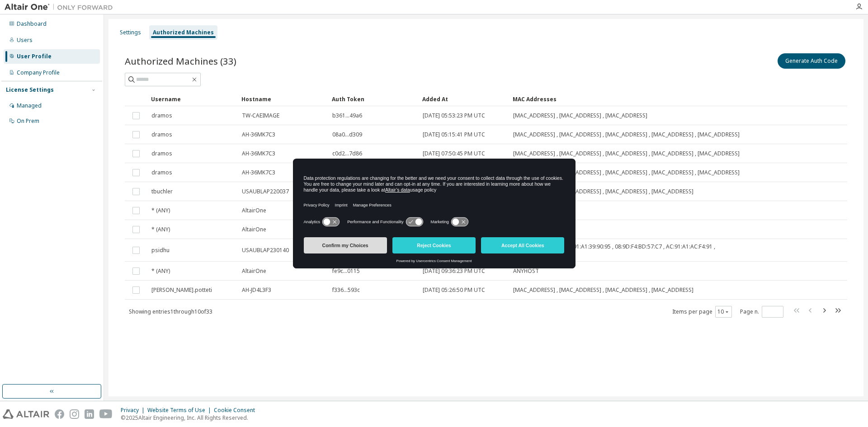 Image resolution: width=868 pixels, height=427 pixels. Describe the element at coordinates (180, 61) in the screenshot. I see `span: Authorized Machines (33)` at that location.